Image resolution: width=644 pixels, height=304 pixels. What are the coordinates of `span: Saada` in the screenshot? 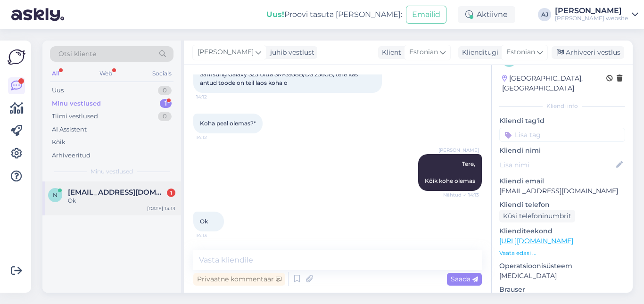 It's located at (464, 279).